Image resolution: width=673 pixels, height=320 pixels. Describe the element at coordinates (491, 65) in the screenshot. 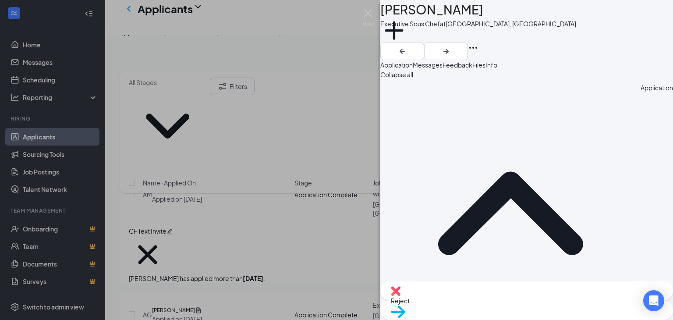

I see `span: Info` at that location.